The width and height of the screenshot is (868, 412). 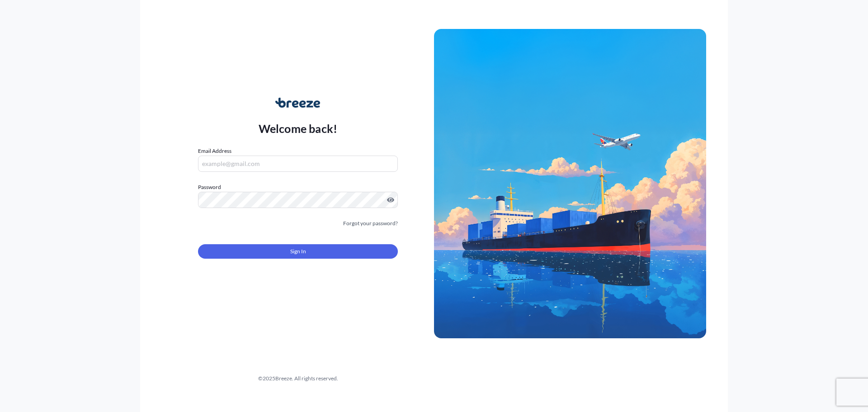 What do you see at coordinates (391, 200) in the screenshot?
I see `button: Show password` at bounding box center [391, 200].